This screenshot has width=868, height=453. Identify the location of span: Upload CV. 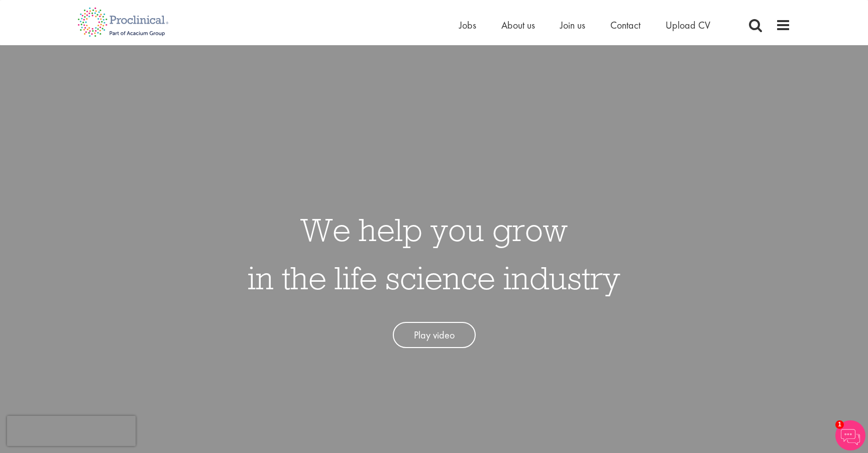
(687, 25).